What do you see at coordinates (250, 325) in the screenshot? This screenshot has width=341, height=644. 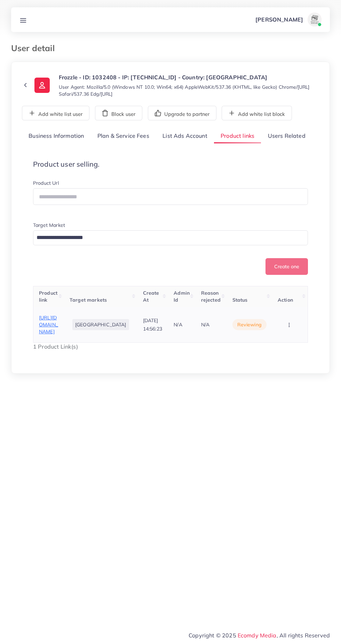 I see `span: reviewing` at bounding box center [250, 325].